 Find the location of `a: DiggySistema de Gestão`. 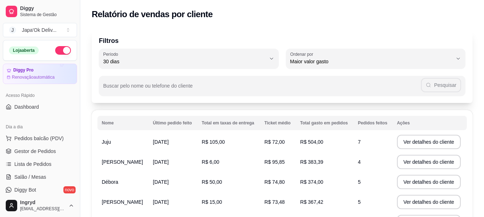

a: DiggySistema de Gestão is located at coordinates (40, 11).